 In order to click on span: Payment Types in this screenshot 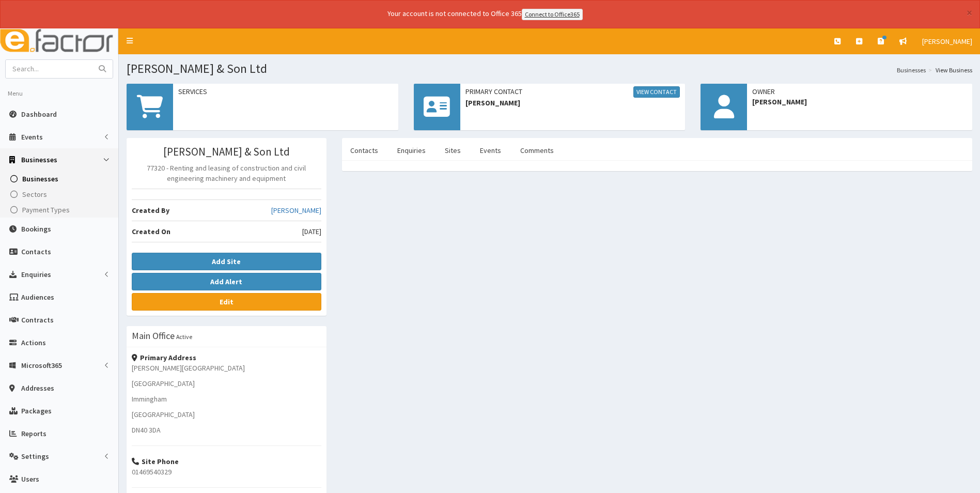, I will do `click(46, 209)`.